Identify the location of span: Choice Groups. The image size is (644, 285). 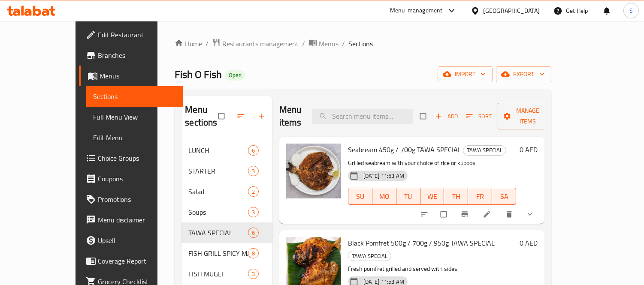
(137, 158).